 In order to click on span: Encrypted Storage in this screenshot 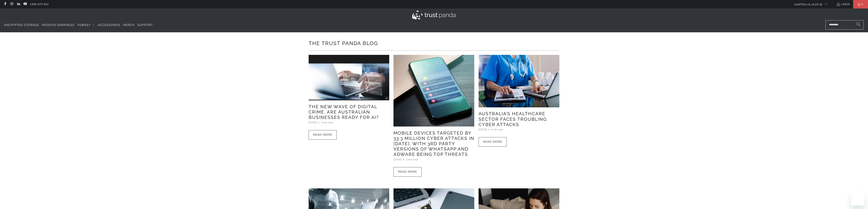, I will do `click(21, 25)`.